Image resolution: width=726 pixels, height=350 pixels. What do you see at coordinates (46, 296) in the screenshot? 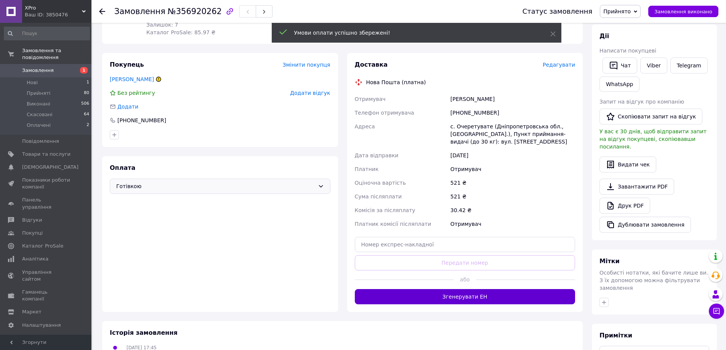
I see `span: Гаманець компанії` at bounding box center [46, 296].